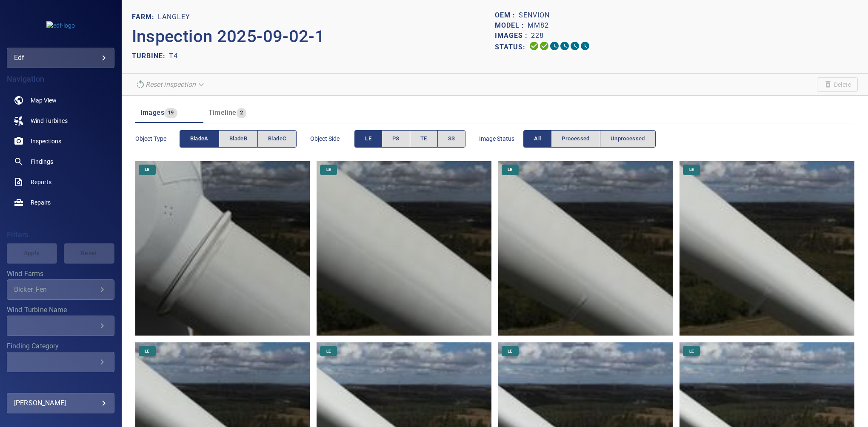  Describe the element at coordinates (565, 46) in the screenshot. I see `svg: ML Processing 0%` at that location.